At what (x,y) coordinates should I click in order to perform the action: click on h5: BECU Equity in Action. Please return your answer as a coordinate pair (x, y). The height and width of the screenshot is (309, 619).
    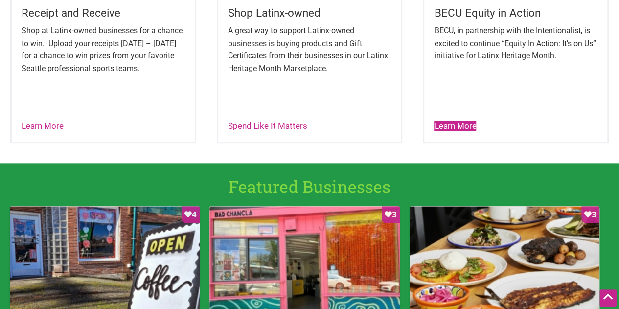
    Looking at the image, I should click on (516, 13).